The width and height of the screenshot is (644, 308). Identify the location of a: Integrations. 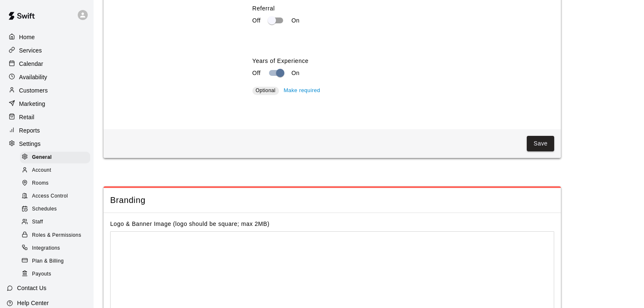
(56, 248).